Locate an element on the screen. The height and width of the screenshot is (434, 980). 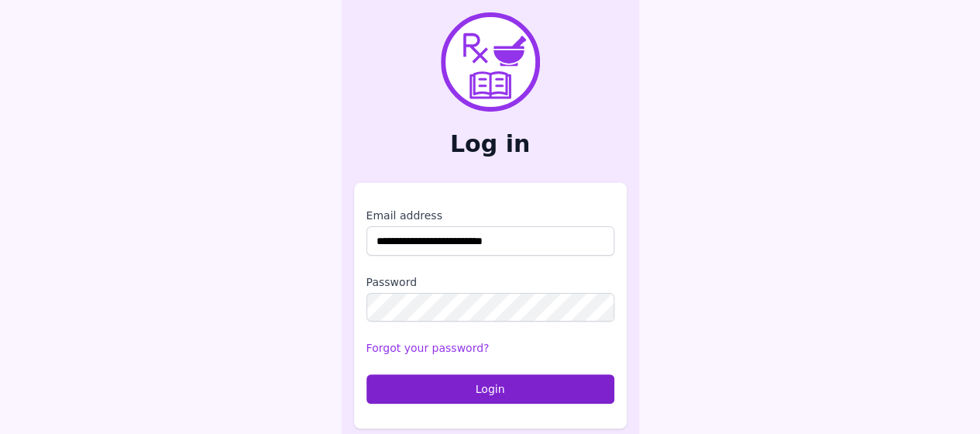
img: PharmXellence Logo is located at coordinates (490, 62).